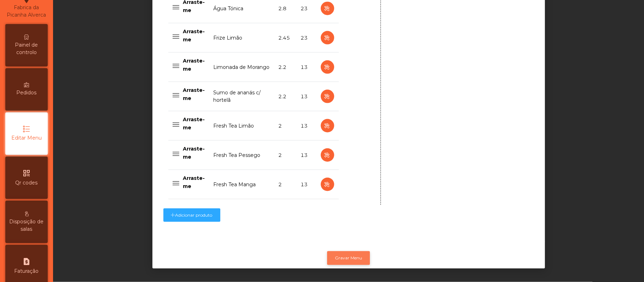 Image resolution: width=644 pixels, height=282 pixels. What do you see at coordinates (27, 49) in the screenshot?
I see `span: Painel de controlo` at bounding box center [27, 49].